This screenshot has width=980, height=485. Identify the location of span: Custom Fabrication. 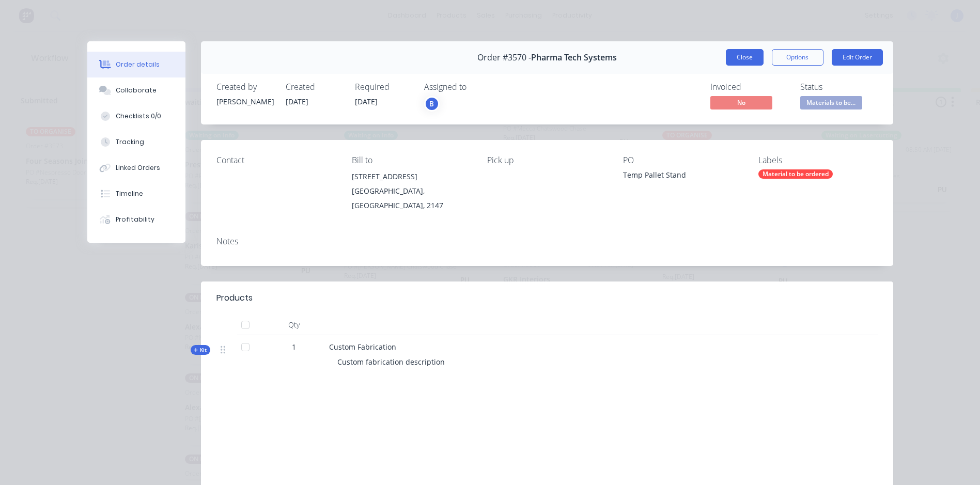
(362, 346).